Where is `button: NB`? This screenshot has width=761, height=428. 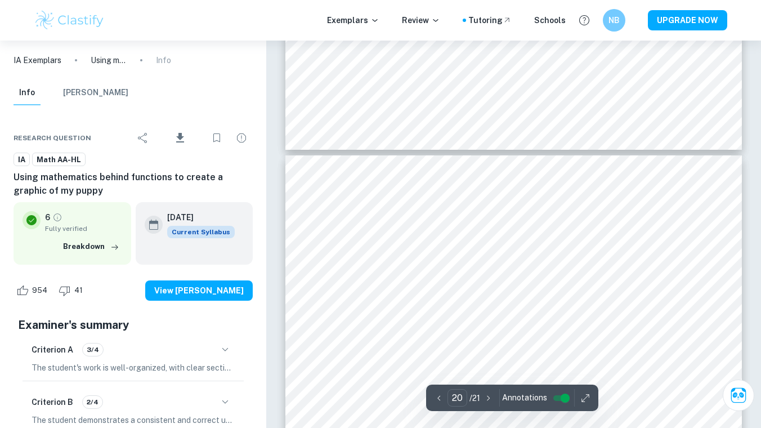 button: NB is located at coordinates (614, 20).